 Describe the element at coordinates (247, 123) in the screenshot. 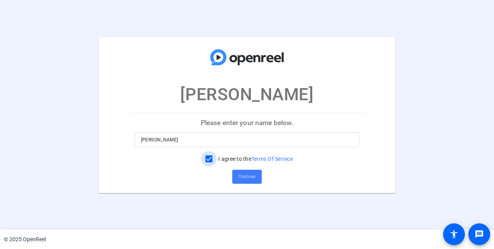

I see `p: Please enter your name below.` at that location.